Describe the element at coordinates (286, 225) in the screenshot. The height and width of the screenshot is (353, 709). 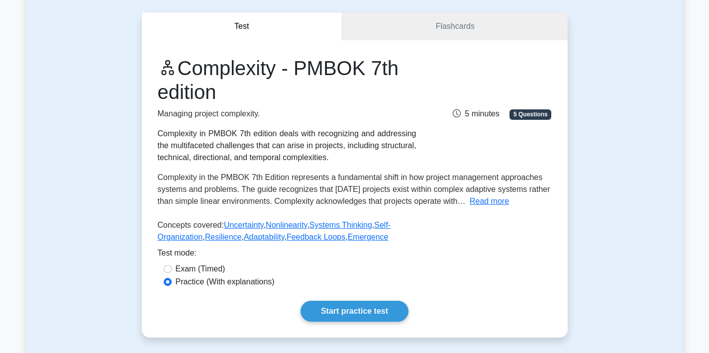
I see `a: Nonlinearity` at that location.